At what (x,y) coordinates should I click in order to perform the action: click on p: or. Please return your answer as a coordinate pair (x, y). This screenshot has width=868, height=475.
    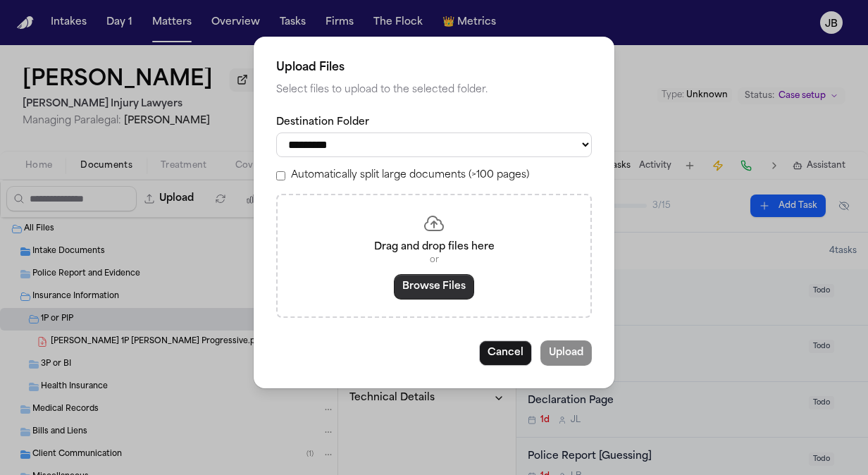
    Looking at the image, I should click on (434, 260).